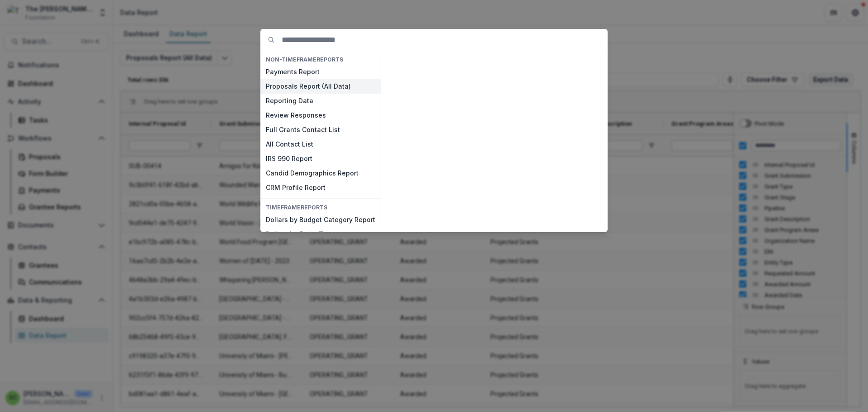  What do you see at coordinates (320, 59) in the screenshot?
I see `h4: NON-TIMEFRAME Reports` at bounding box center [320, 59].